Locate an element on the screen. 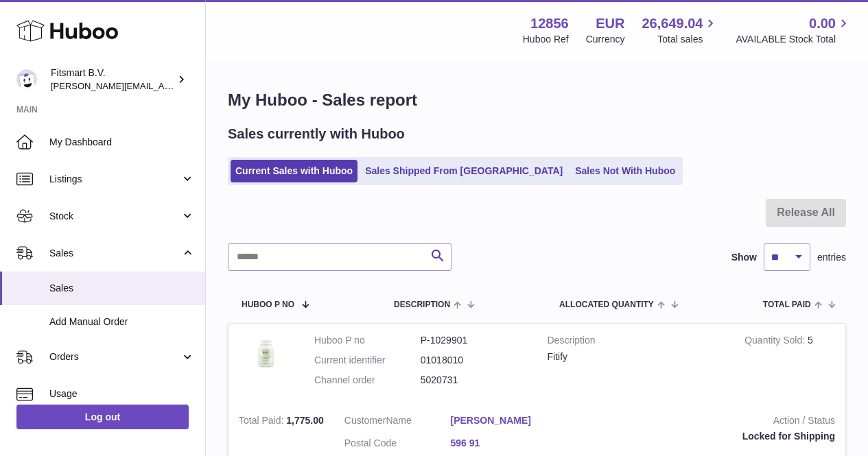 This screenshot has width=868, height=456. span: Add Manual Order is located at coordinates (122, 321).